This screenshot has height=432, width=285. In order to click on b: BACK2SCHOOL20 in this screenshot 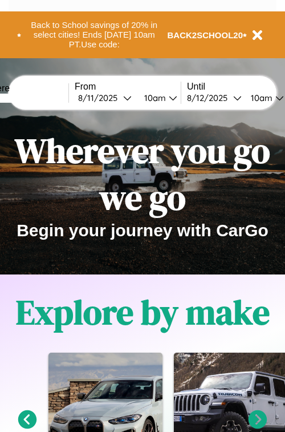, I will do `click(205, 35)`.